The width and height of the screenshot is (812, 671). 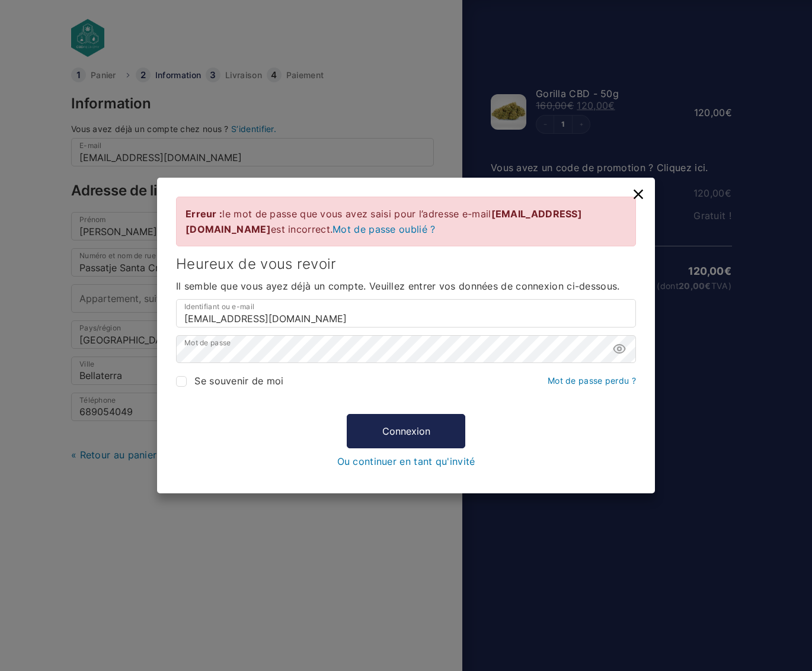 What do you see at coordinates (204, 214) in the screenshot?
I see `strong: Erreur :` at bounding box center [204, 214].